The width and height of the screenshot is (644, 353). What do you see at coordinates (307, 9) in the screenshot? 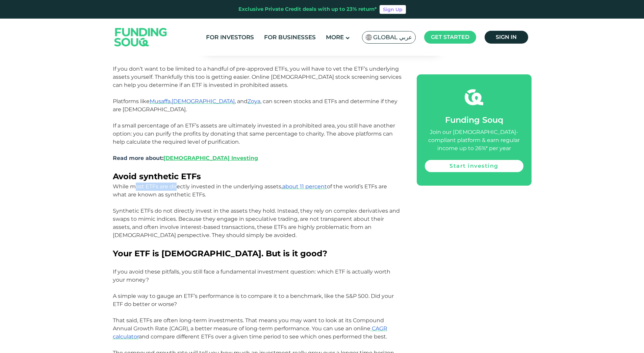
I see `div: Exclusive Private Credit deals with up to 23% return*` at bounding box center [307, 9].